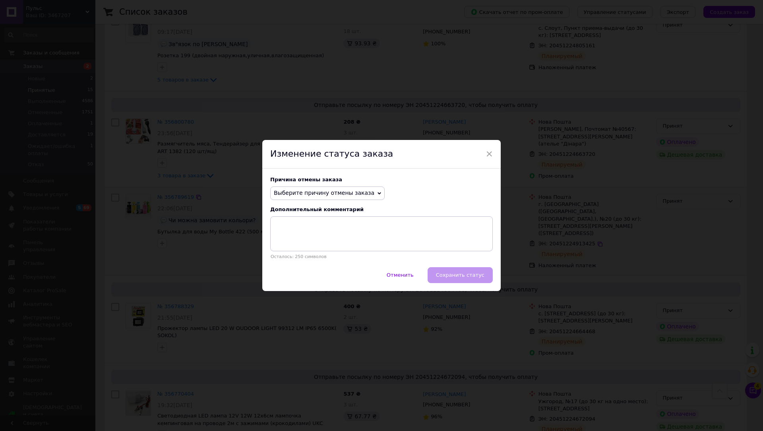 Image resolution: width=763 pixels, height=431 pixels. I want to click on div: Причина отмены заказа, so click(381, 179).